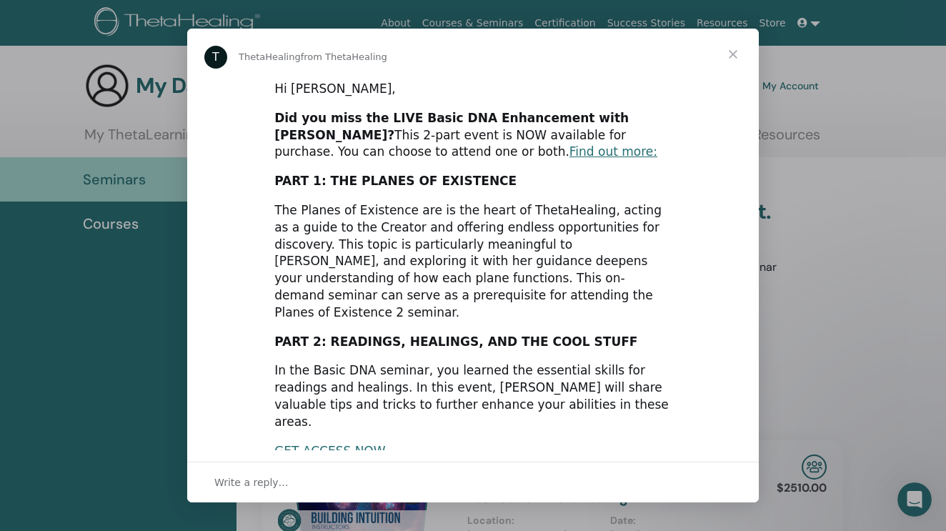  I want to click on div: Profile image for ThetaHealing, so click(216, 57).